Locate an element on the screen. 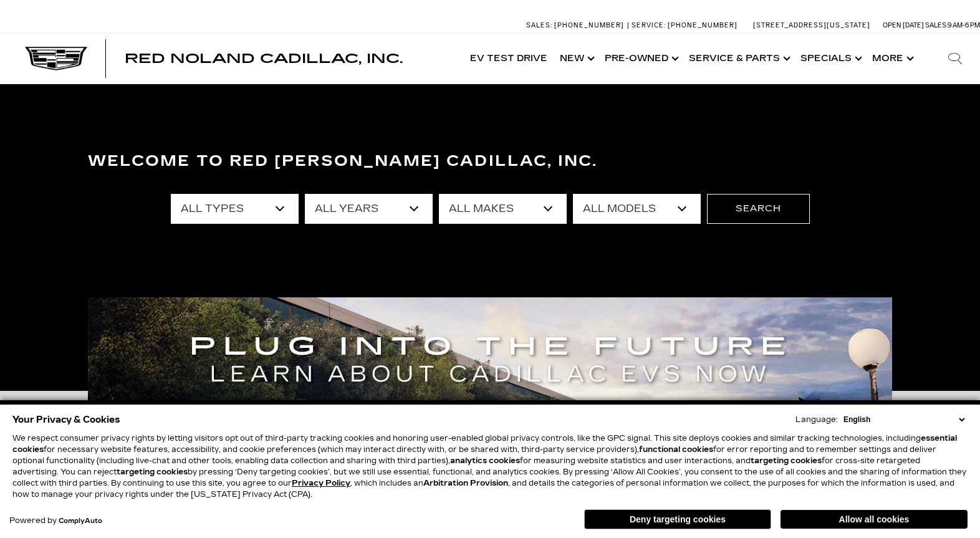 Image resolution: width=980 pixels, height=538 pixels. a: Privacy Policy is located at coordinates (321, 483).